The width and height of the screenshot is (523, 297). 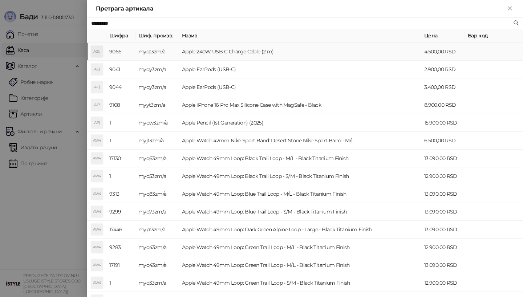 I want to click on div: Претрага артикала, so click(x=301, y=9).